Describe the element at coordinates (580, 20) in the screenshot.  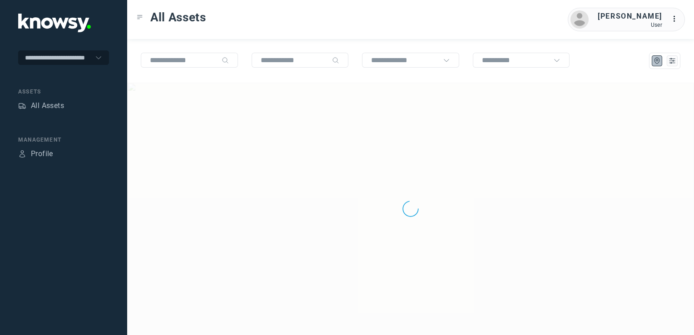
I see `img: avatar.png` at that location.